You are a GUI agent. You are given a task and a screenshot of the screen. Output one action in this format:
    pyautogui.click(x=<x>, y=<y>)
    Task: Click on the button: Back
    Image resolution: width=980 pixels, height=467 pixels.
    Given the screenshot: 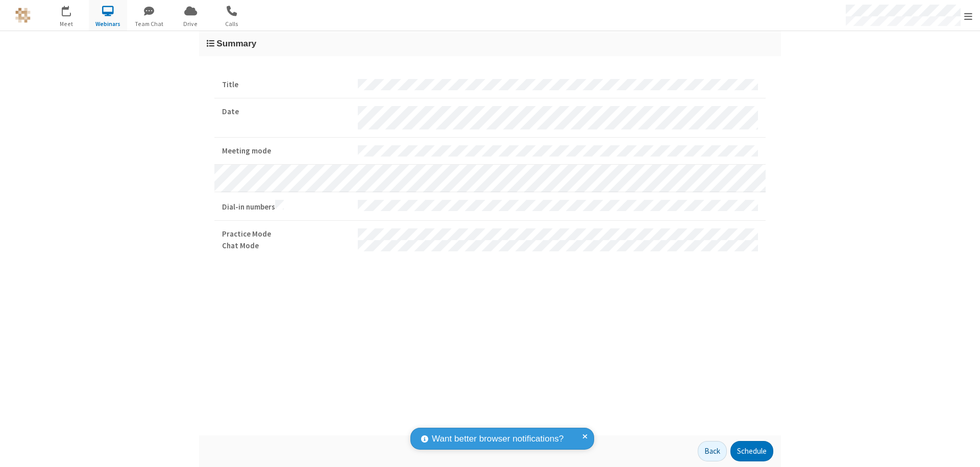 What is the action you would take?
    pyautogui.click(x=712, y=452)
    